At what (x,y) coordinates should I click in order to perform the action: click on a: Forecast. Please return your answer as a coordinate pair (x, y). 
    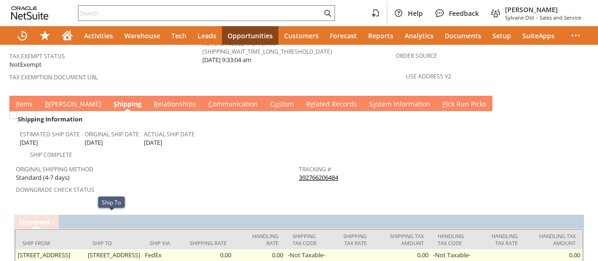
    Looking at the image, I should click on (343, 36).